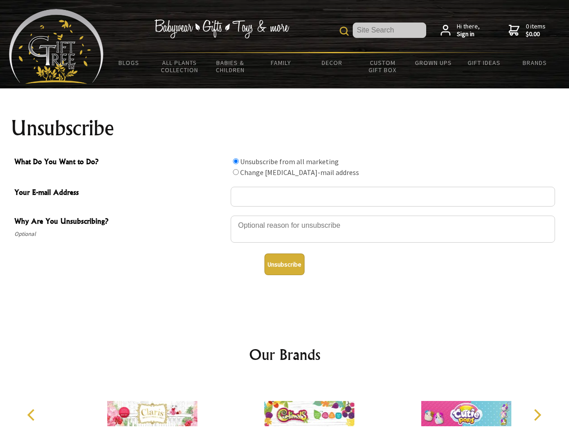 The width and height of the screenshot is (569, 433). I want to click on span: Why Are You Unsubscribing?, so click(120, 222).